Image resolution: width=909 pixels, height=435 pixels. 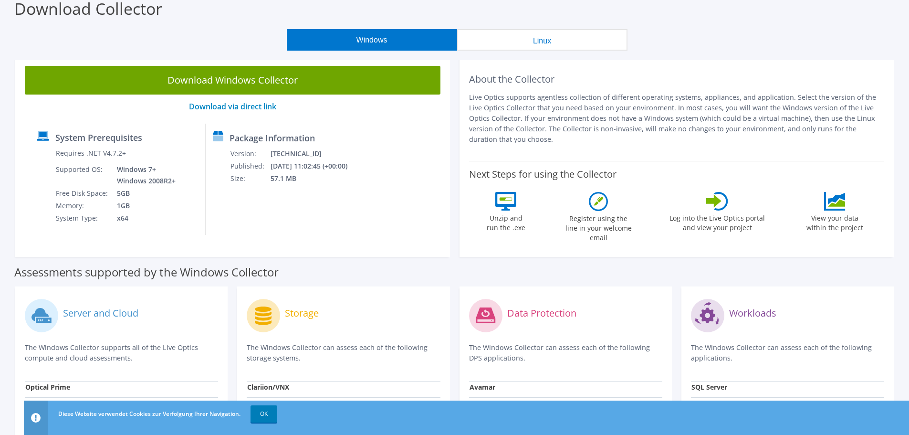 What do you see at coordinates (542, 40) in the screenshot?
I see `button: Linux` at bounding box center [542, 40].